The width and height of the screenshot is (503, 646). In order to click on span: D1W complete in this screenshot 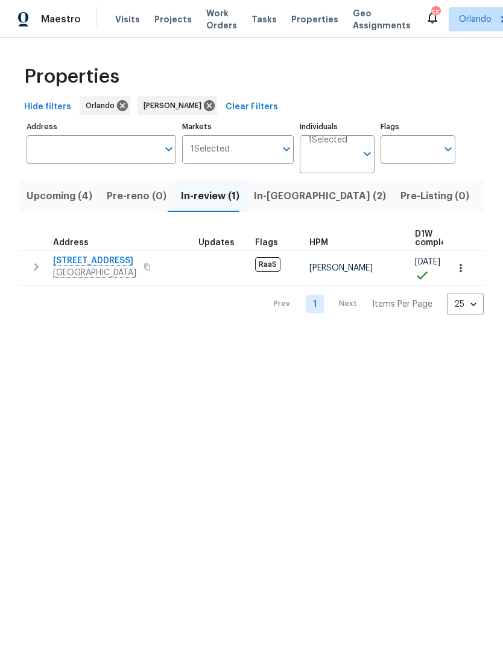, I will do `click(435, 238)`.